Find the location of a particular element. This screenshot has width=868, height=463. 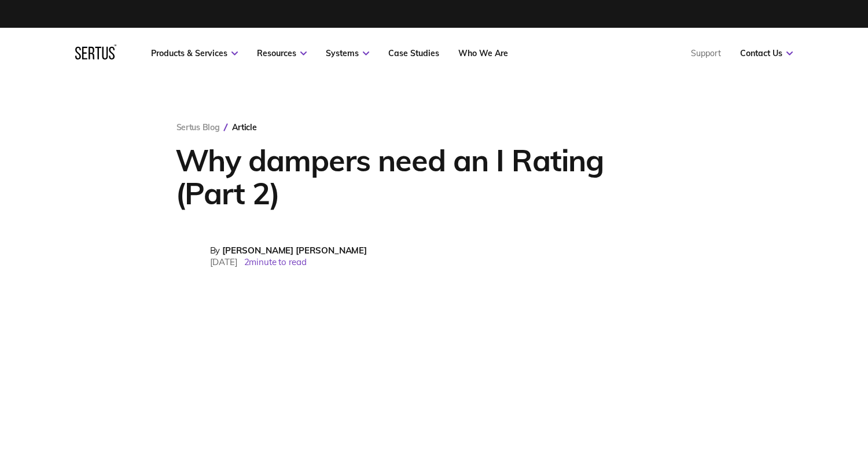

a: Contact Us is located at coordinates (766, 54).